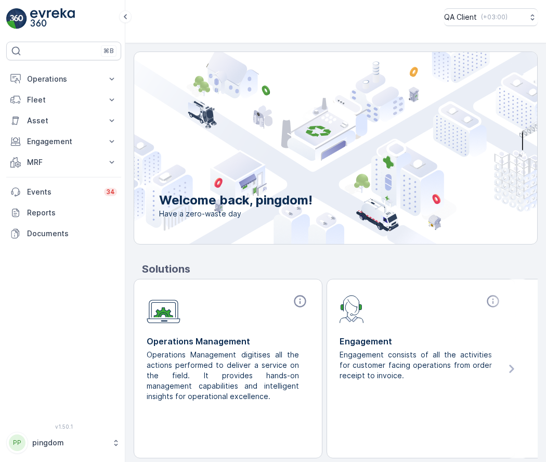 The image size is (546, 462). What do you see at coordinates (63, 213) in the screenshot?
I see `a: Reports` at bounding box center [63, 213].